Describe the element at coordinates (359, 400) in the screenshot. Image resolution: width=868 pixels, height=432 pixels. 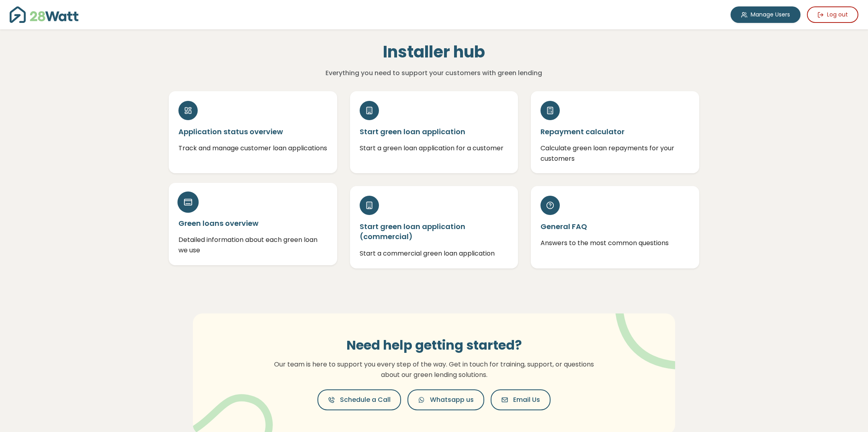
I see `button: Schedule a Call` at that location.